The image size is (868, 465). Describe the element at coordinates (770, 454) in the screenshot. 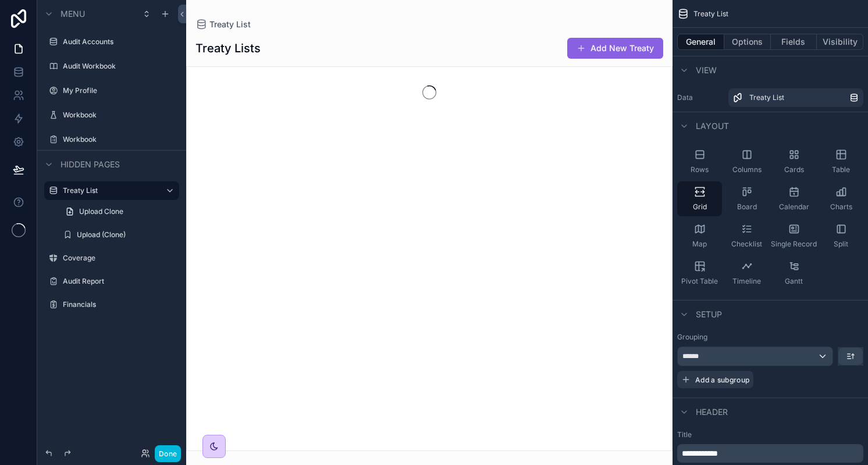

I see `div: scrollable content` at that location.